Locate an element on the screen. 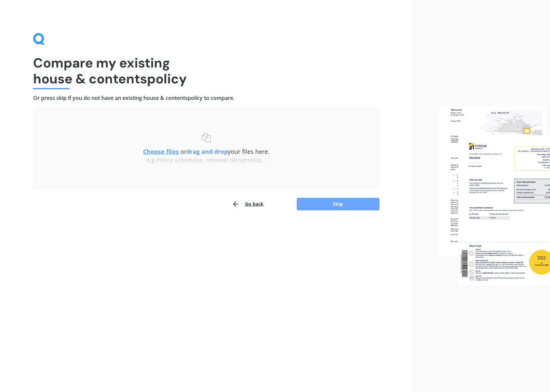  h1: Compare my existing house & contents policy is located at coordinates (206, 71).